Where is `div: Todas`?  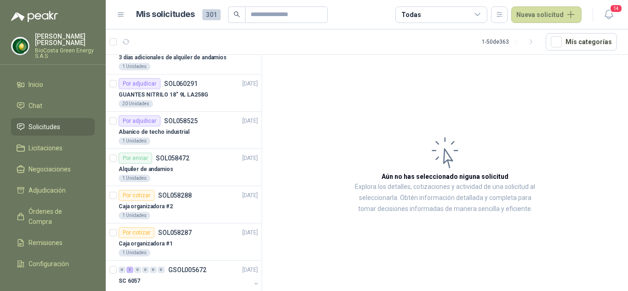 div: Todas is located at coordinates (411, 15).